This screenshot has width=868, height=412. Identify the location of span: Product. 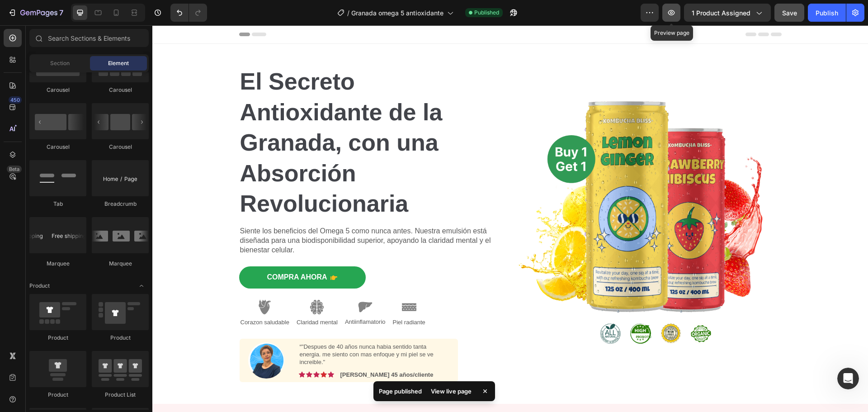
(39, 286).